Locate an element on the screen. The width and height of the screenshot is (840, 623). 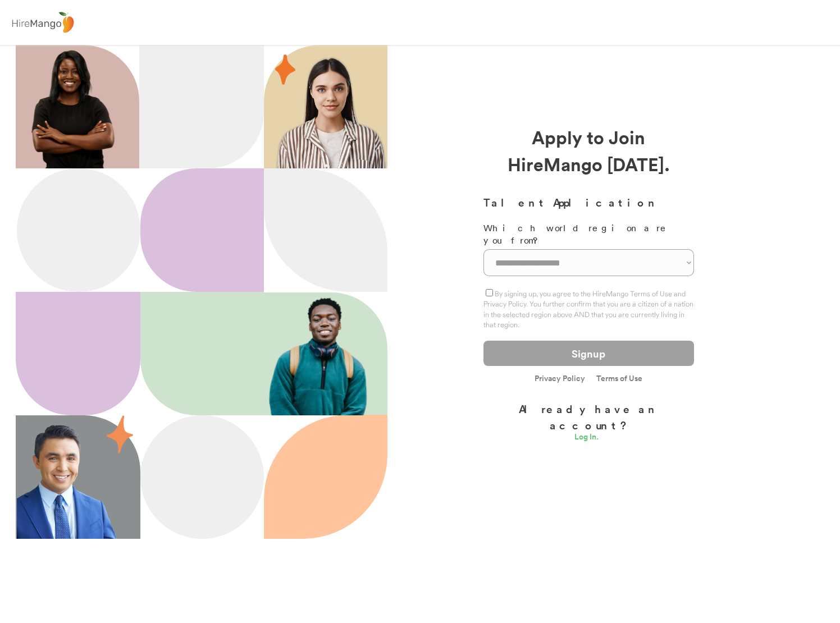
img: hispanic%20woman.png is located at coordinates (331, 112).